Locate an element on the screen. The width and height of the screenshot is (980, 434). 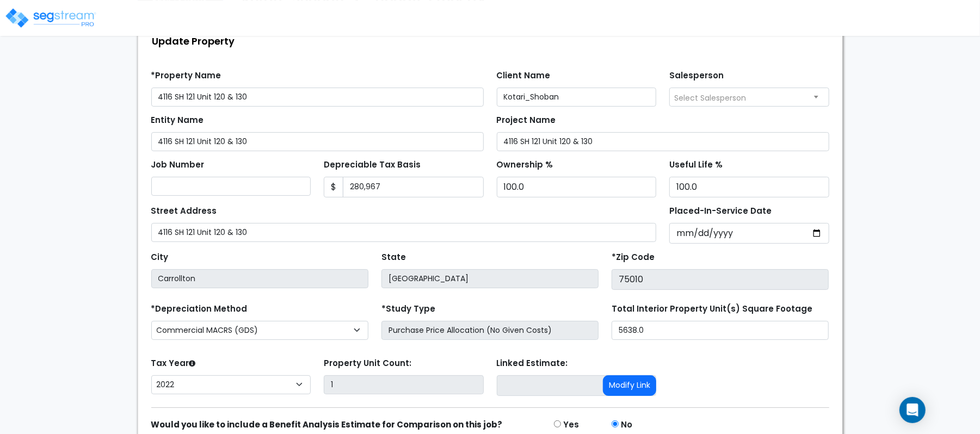
div: Open Intercom Messenger is located at coordinates (913, 410).